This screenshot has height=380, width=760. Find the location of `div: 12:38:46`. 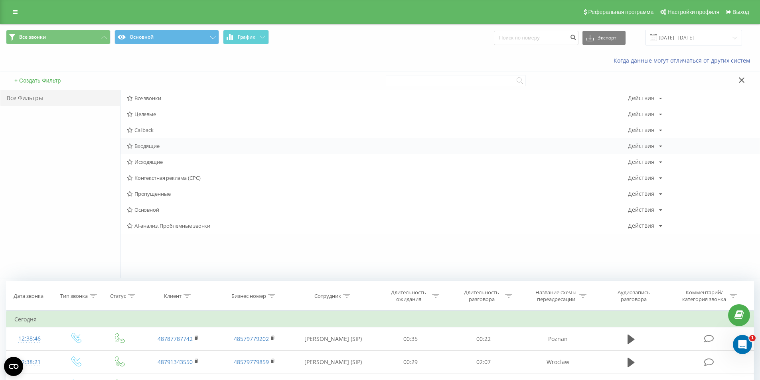

div: 12:38:46 is located at coordinates (30, 339).